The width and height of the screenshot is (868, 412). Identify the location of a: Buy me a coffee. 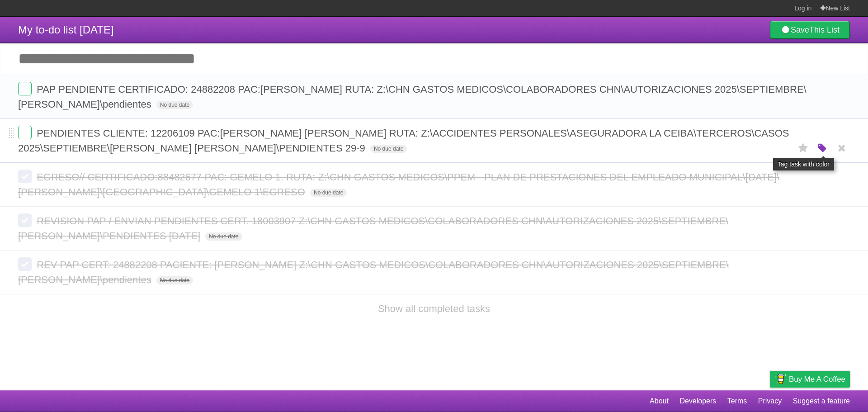
(810, 379).